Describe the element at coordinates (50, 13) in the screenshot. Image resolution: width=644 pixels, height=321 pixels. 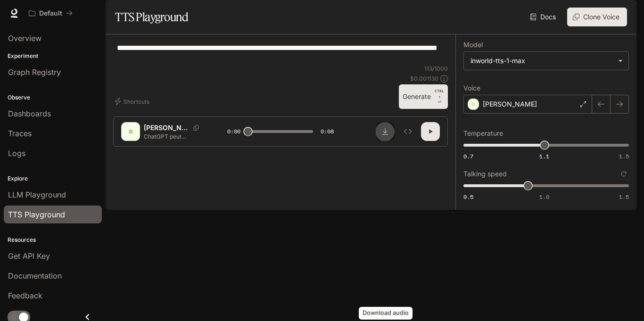
I see `button: All workspaces` at that location.